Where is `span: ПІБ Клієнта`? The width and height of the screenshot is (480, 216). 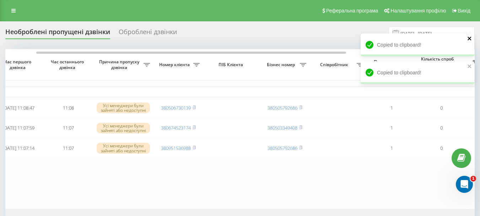
span: ПІБ Клієнта is located at coordinates (232, 65).